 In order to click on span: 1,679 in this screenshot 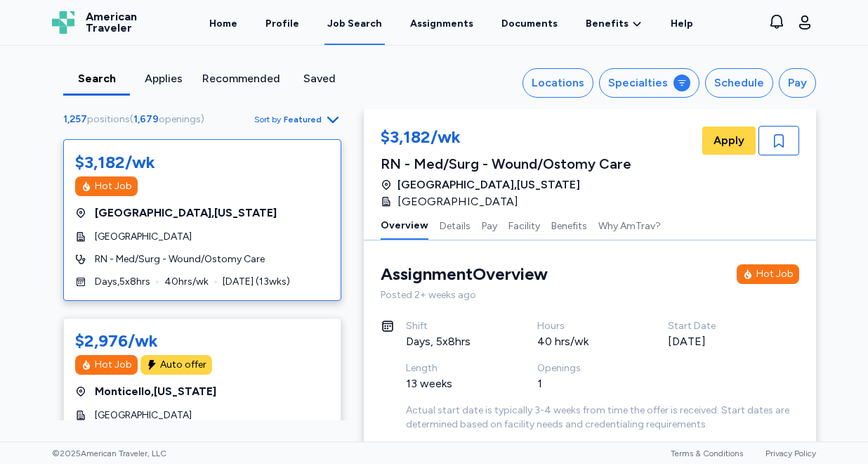, I will do `click(146, 119)`.